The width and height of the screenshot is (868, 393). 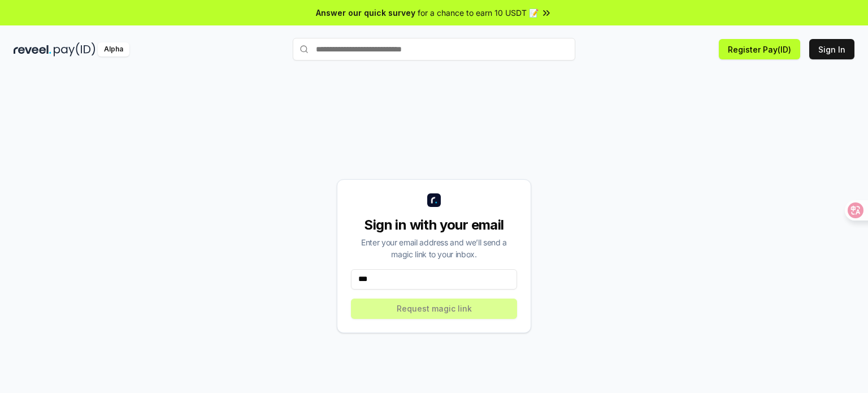 What do you see at coordinates (832, 49) in the screenshot?
I see `button: Sign In` at bounding box center [832, 49].